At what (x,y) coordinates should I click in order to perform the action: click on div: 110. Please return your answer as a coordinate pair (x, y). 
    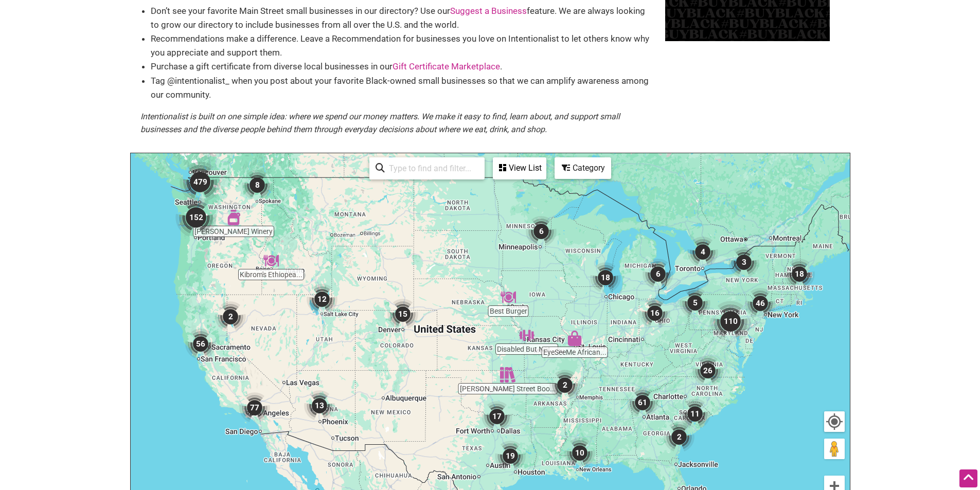
    Looking at the image, I should click on (730, 321).